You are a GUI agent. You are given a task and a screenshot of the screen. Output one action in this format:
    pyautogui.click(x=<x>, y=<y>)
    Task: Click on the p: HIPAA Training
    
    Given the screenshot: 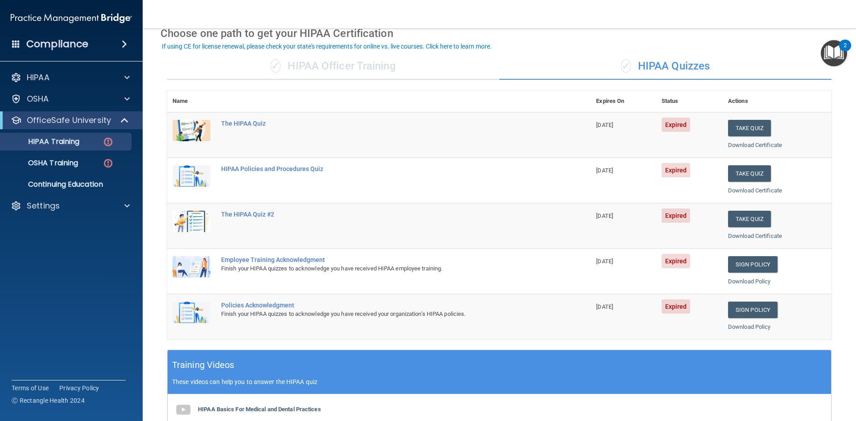 What is the action you would take?
    pyautogui.click(x=42, y=142)
    